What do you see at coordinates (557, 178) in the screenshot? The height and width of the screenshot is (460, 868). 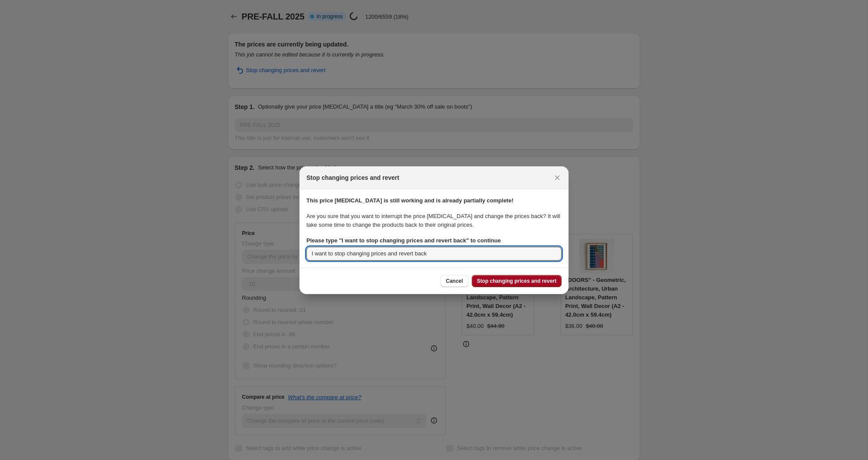 I see `button: Close` at bounding box center [557, 178].